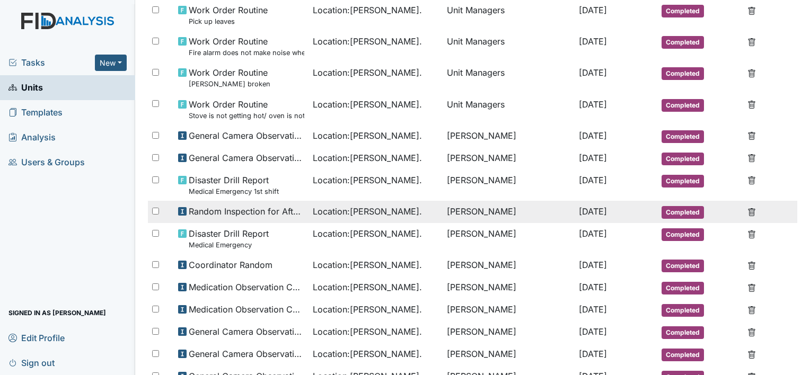 Image resolution: width=810 pixels, height=375 pixels. Describe the element at coordinates (246, 109) in the screenshot. I see `span: Work Order Routine Stove is not getting hot/ oven is not working` at that location.